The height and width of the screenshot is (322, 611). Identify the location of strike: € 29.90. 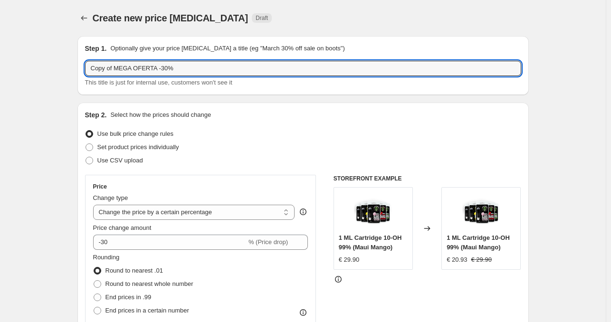
(481, 260).